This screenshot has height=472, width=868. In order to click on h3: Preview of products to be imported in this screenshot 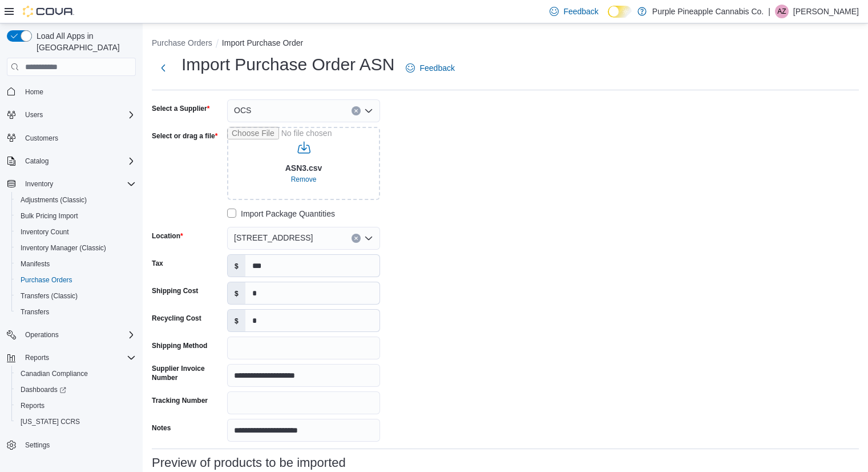, I will do `click(249, 463)`.